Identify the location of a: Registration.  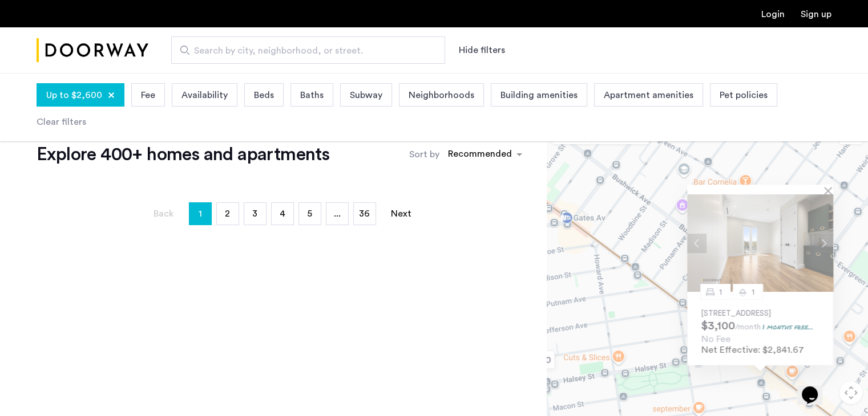
(816, 15).